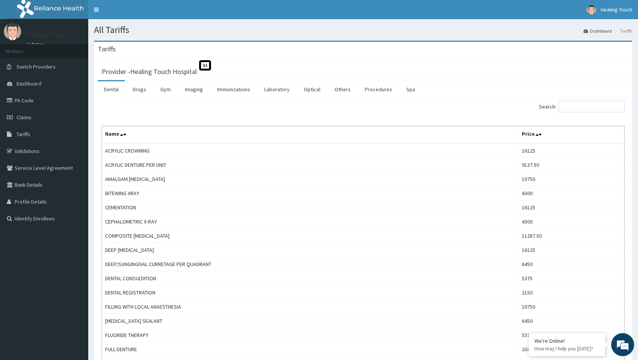 This screenshot has width=638, height=360. Describe the element at coordinates (111, 89) in the screenshot. I see `a: Dental` at that location.